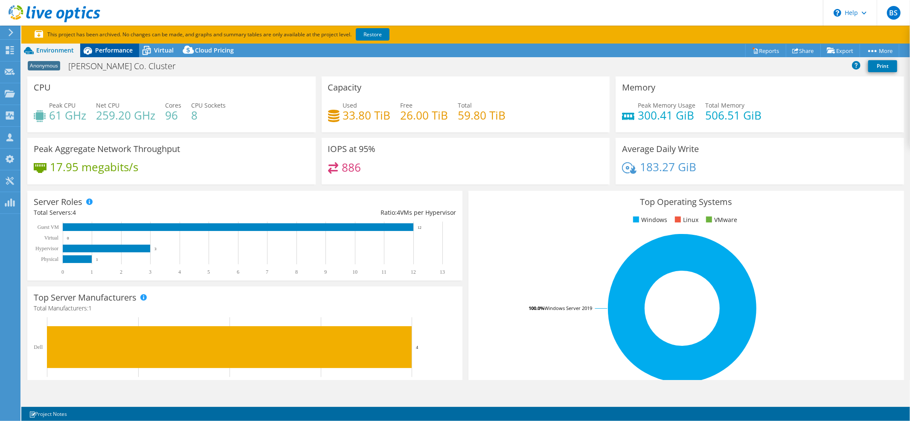 The width and height of the screenshot is (910, 421). What do you see at coordinates (568, 308) in the screenshot?
I see `tspan: Windows Server 2019` at bounding box center [568, 308].